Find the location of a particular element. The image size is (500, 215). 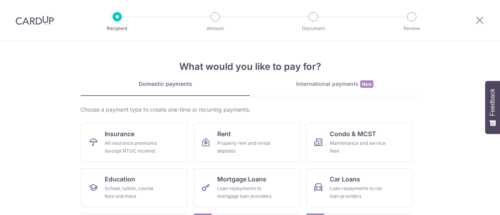

span: Rent is located at coordinates (224, 134).